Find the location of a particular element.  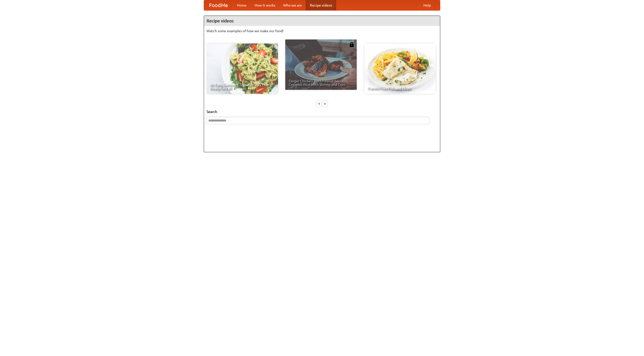

a: Recipe videos is located at coordinates (321, 5).